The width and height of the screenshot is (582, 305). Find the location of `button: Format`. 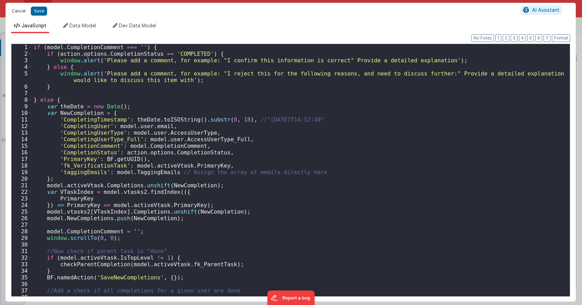

button: Format is located at coordinates (561, 38).